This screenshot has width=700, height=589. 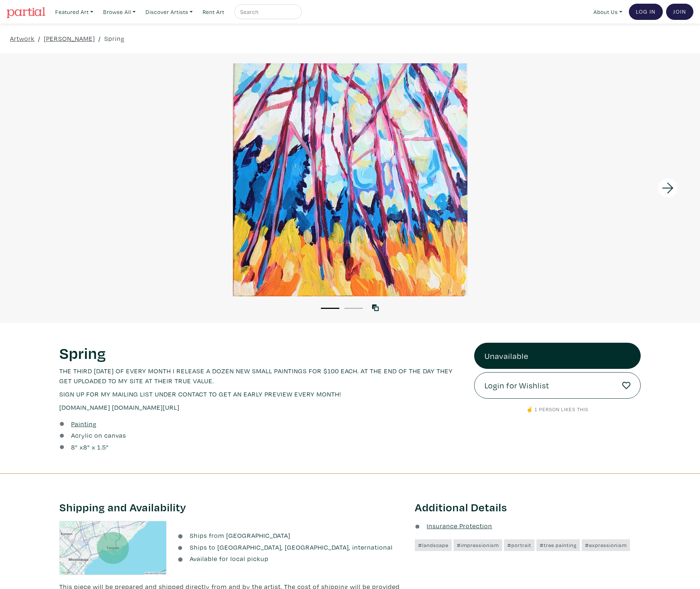 I want to click on a: Join, so click(x=679, y=12).